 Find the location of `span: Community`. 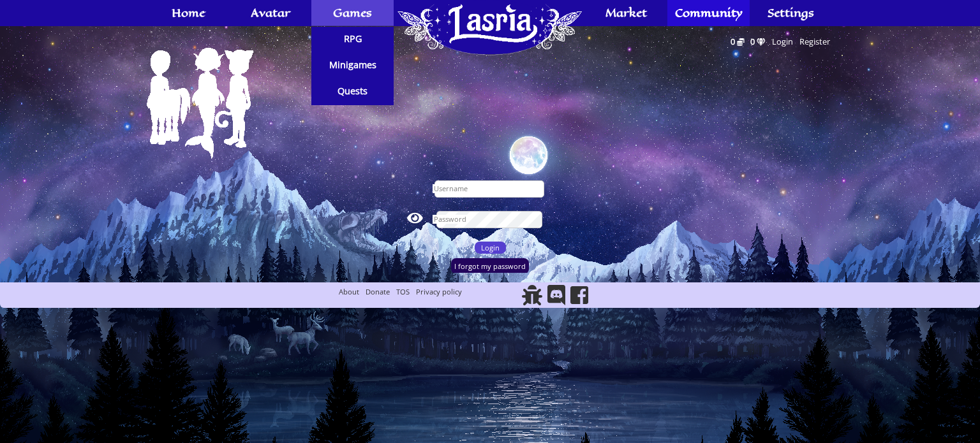

span: Community is located at coordinates (709, 13).